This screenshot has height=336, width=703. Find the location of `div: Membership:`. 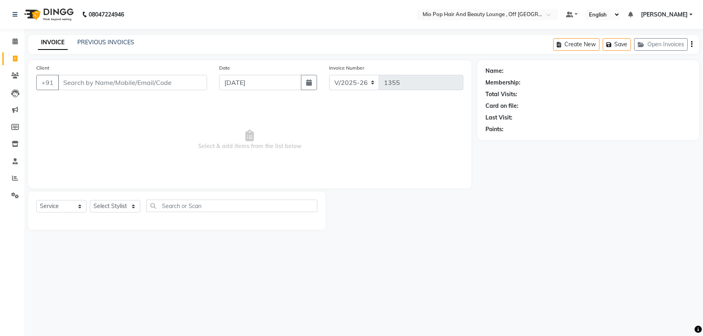

div: Membership: is located at coordinates (503, 83).